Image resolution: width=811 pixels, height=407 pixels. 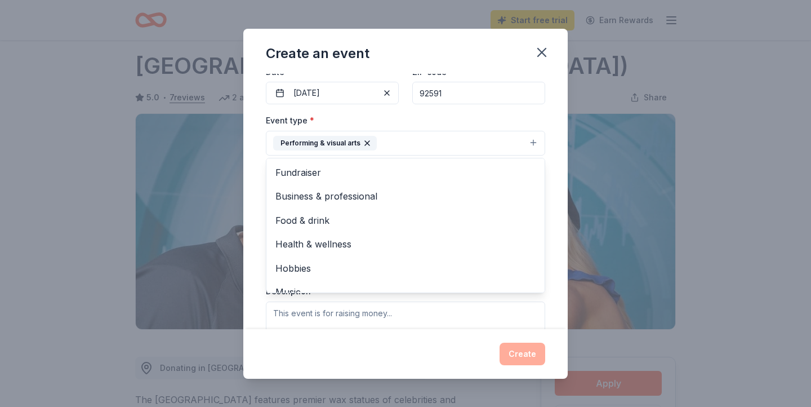 I want to click on span: Hobbies, so click(x=405, y=268).